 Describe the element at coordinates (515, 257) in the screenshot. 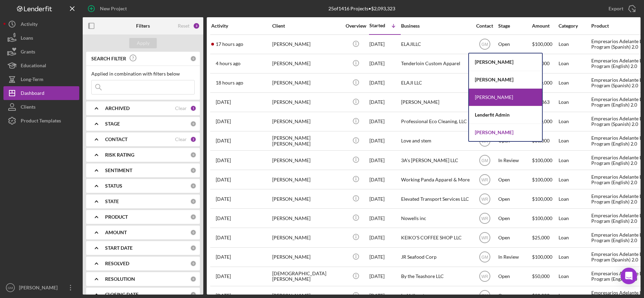

I see `div: In Review` at that location.